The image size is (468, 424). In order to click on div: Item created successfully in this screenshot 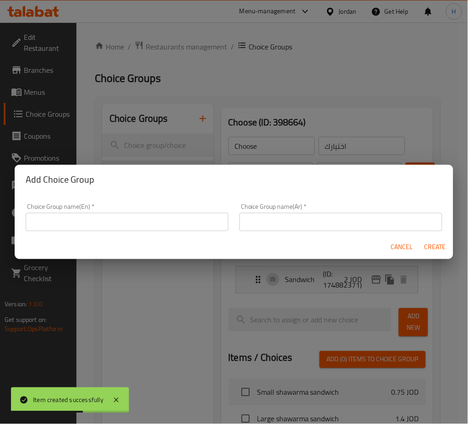, I will do `click(68, 400)`.